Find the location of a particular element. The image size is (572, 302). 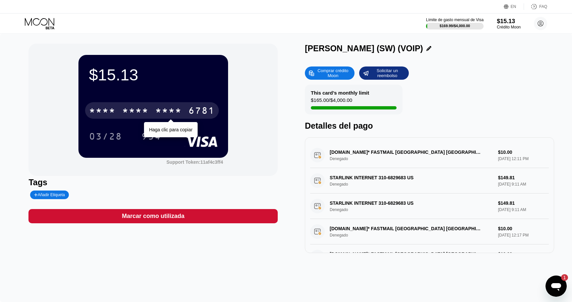

div: Support Token:11af4c3ff4 is located at coordinates (195, 162).